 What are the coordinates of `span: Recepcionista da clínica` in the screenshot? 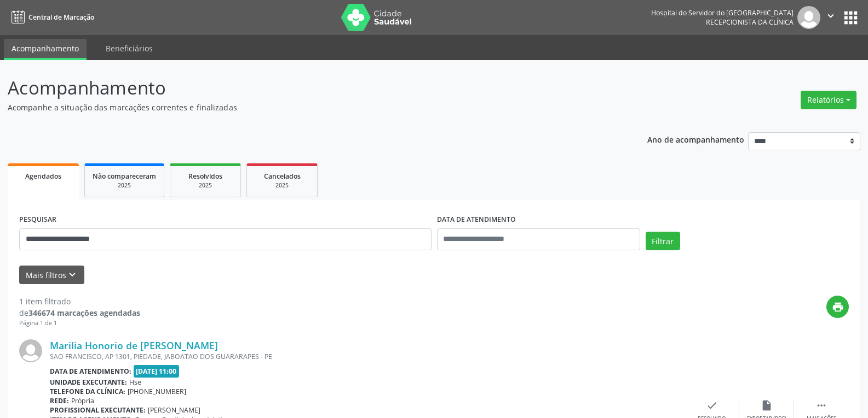 It's located at (749, 22).